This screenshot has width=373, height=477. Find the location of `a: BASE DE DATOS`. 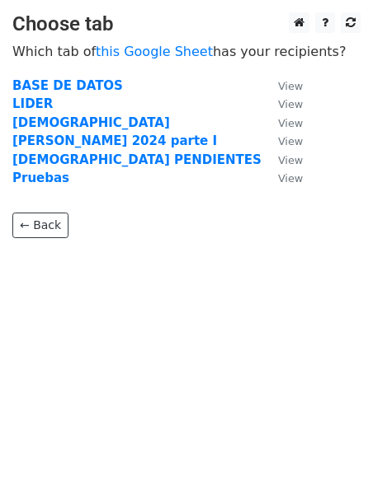

a: BASE DE DATOS is located at coordinates (68, 86).